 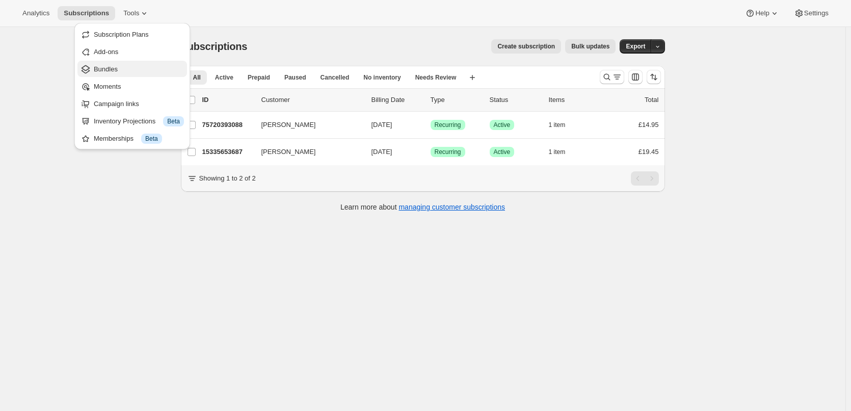 I want to click on button: Create subscription, so click(x=526, y=46).